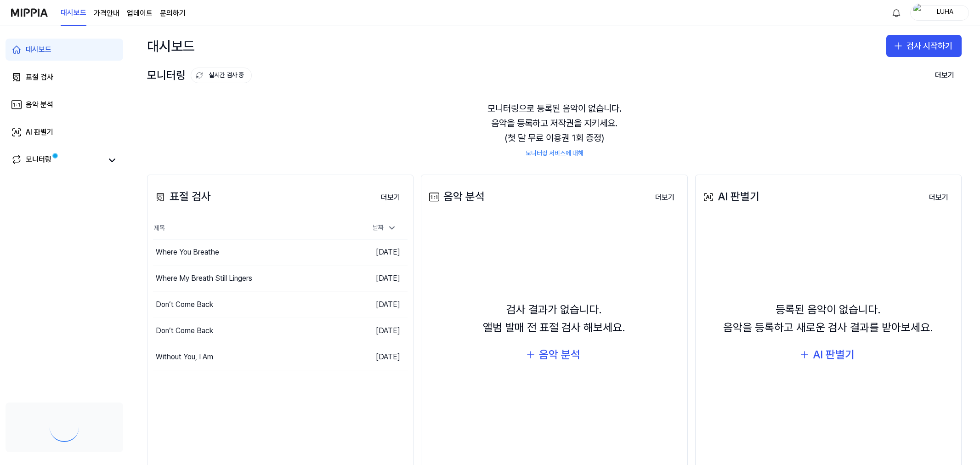  I want to click on div: LUHA, so click(945, 12).